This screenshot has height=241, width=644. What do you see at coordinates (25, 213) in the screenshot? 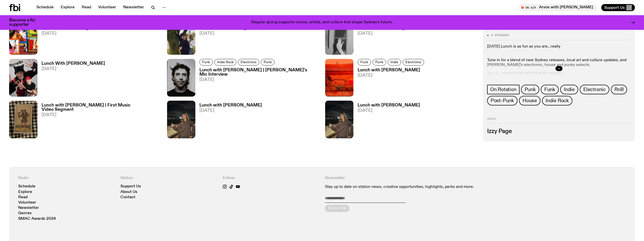
I see `a: Genres` at bounding box center [25, 213].